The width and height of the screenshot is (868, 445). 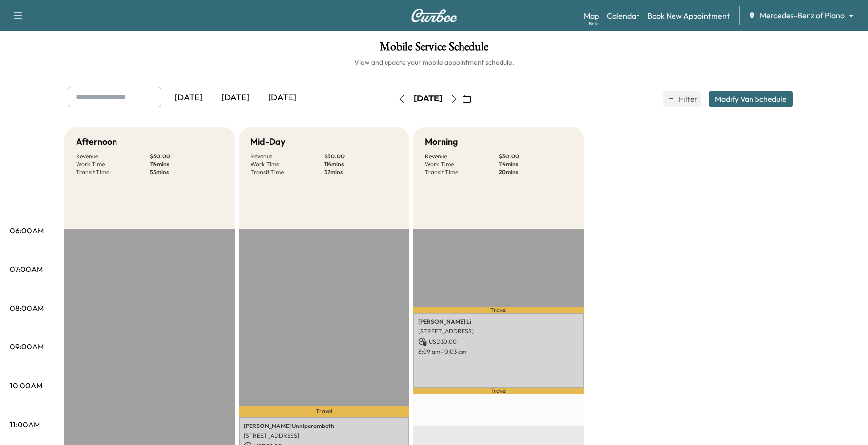 I want to click on h5: Morning, so click(x=441, y=142).